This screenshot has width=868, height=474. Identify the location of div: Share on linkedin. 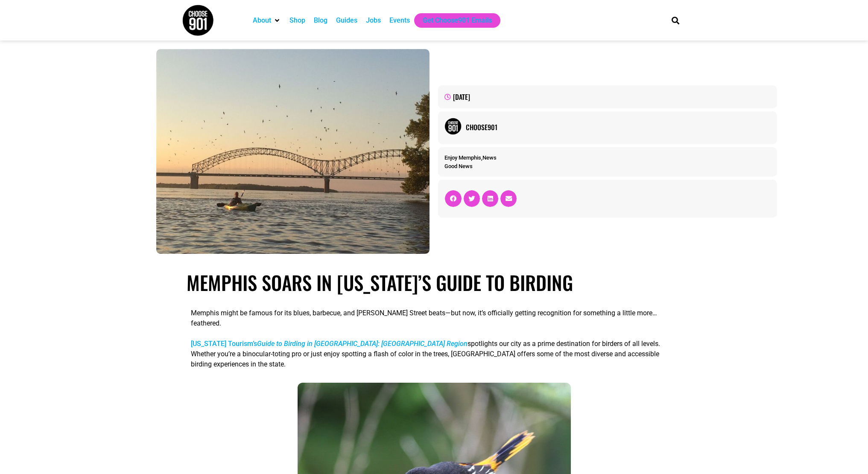
(490, 198).